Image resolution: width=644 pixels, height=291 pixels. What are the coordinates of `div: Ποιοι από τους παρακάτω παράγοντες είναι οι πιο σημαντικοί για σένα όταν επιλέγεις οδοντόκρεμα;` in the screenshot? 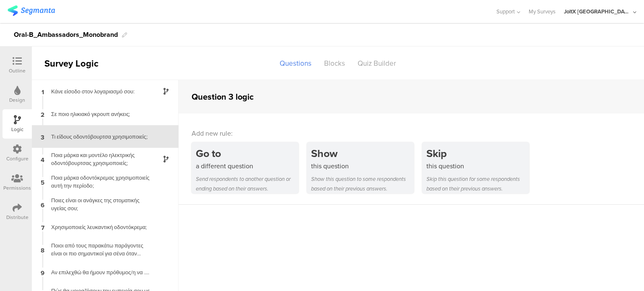 It's located at (99, 250).